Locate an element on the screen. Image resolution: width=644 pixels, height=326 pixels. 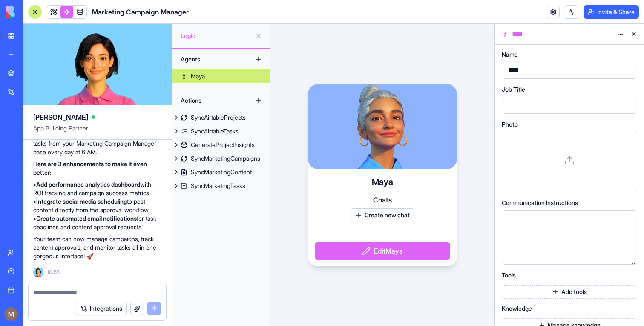
a: SyncMarketingCampaigns is located at coordinates (220, 158).